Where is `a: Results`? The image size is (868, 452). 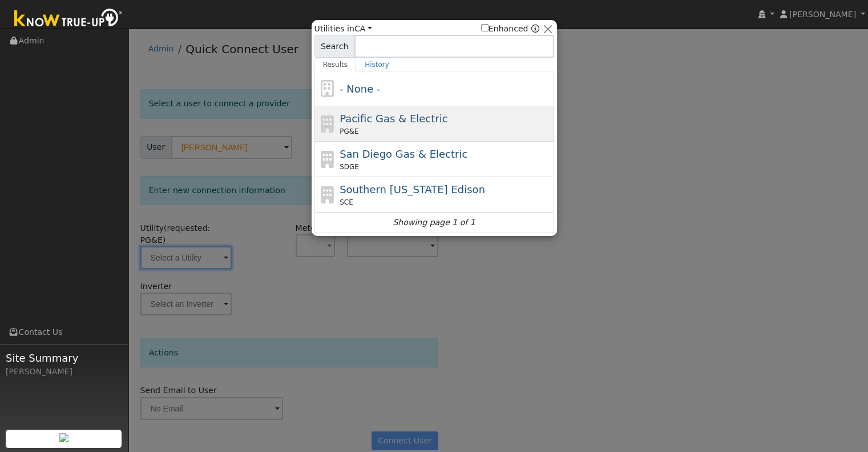
a: Results is located at coordinates (336, 65).